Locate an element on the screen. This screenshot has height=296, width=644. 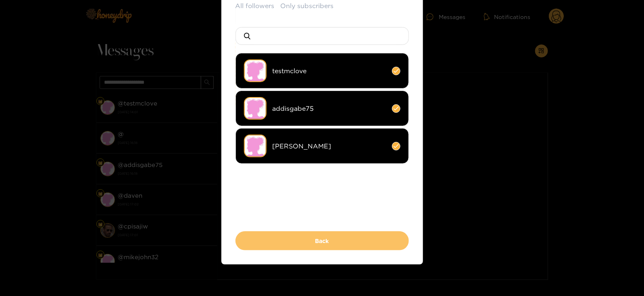
button: All followers is located at coordinates (255, 6).